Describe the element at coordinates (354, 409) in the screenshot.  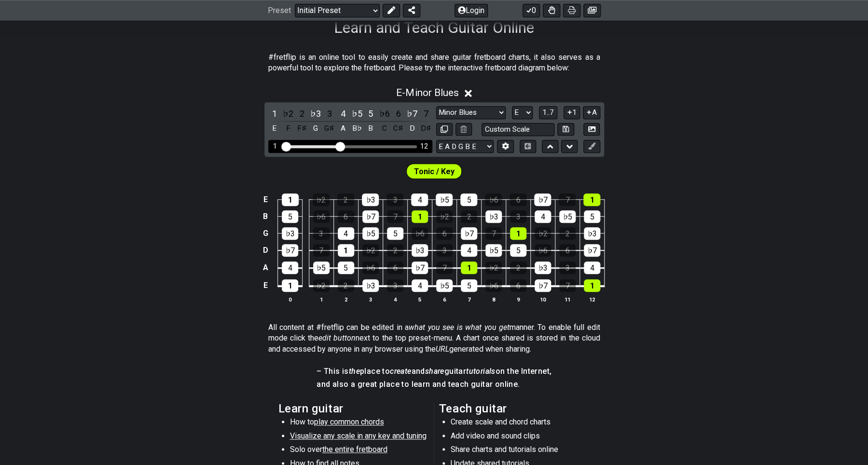
I see `h2: Learn guitar` at that location.